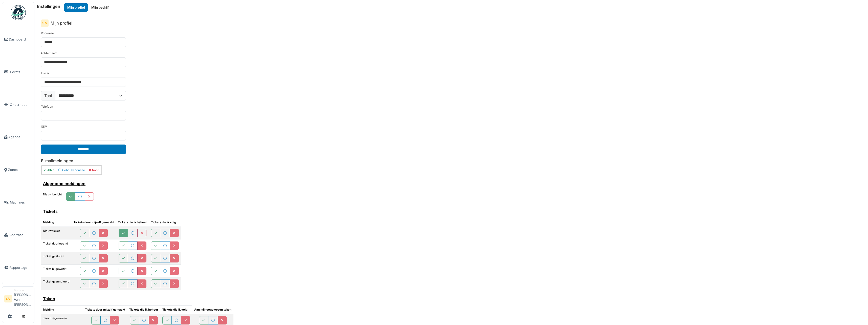  Describe the element at coordinates (44, 126) in the screenshot. I see `label: GSM` at that location.